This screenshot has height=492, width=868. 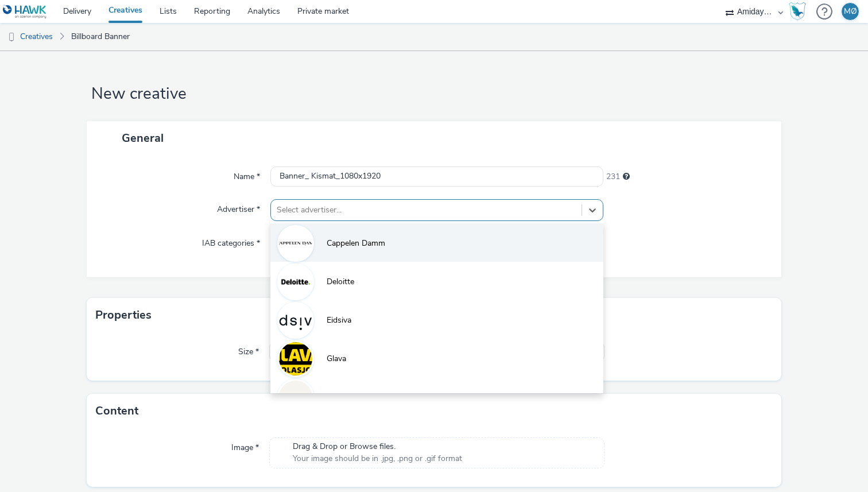 I want to click on img: Hawk Academy, so click(x=798, y=11).